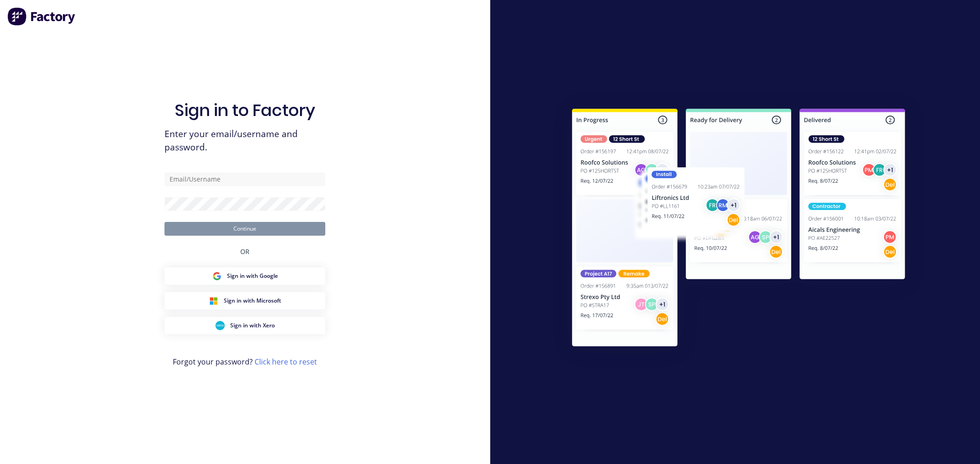 The height and width of the screenshot is (464, 980). Describe the element at coordinates (252, 326) in the screenshot. I see `span: Sign in with Xero` at that location.